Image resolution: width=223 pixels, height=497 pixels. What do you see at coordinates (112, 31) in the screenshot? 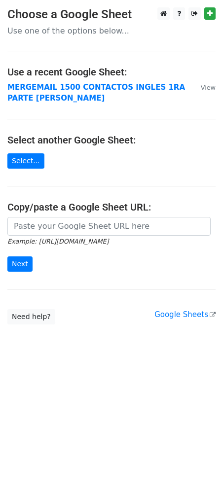
I see `p: Use one of the options below...` at bounding box center [112, 31].